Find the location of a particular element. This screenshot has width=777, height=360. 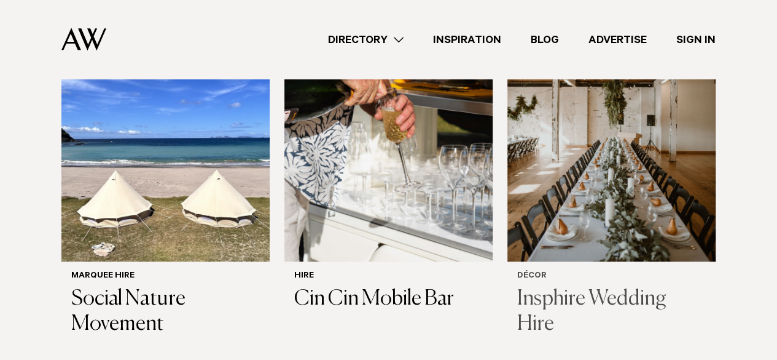

a: Inspiration is located at coordinates (467, 39).